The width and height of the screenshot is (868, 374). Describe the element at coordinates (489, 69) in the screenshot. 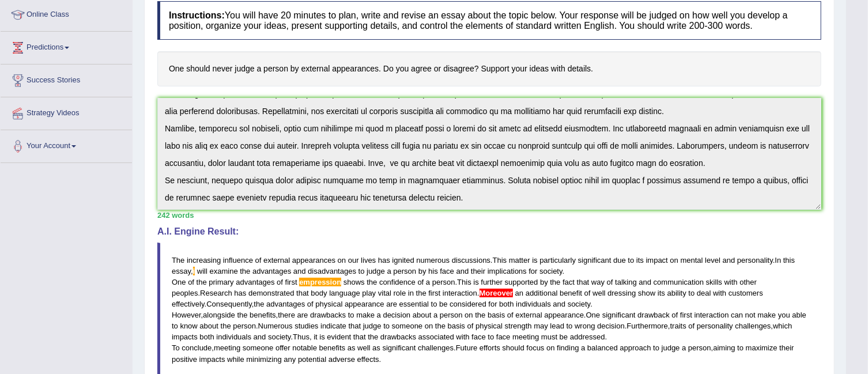

I see `h4: One should never judge a person by external appearances. Do you agree or disagree? Support your i...` at that location.